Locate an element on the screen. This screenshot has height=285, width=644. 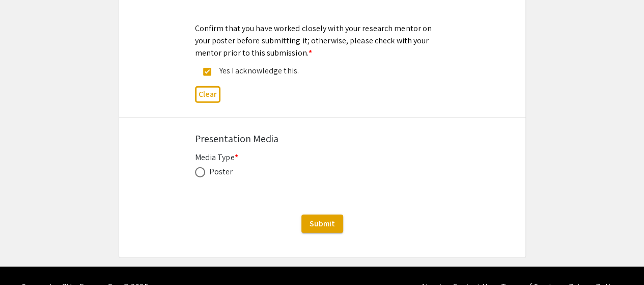
mat-label: Media Type is located at coordinates (216, 157).